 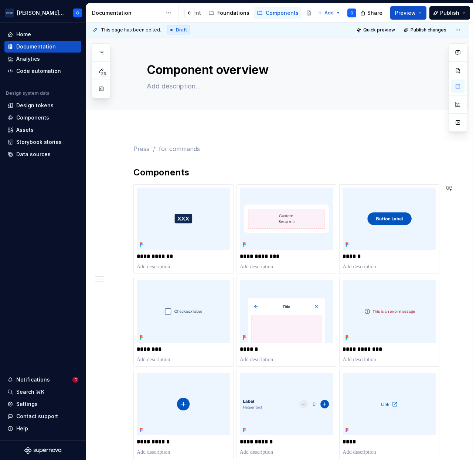 I want to click on div: Analytics, so click(x=28, y=59).